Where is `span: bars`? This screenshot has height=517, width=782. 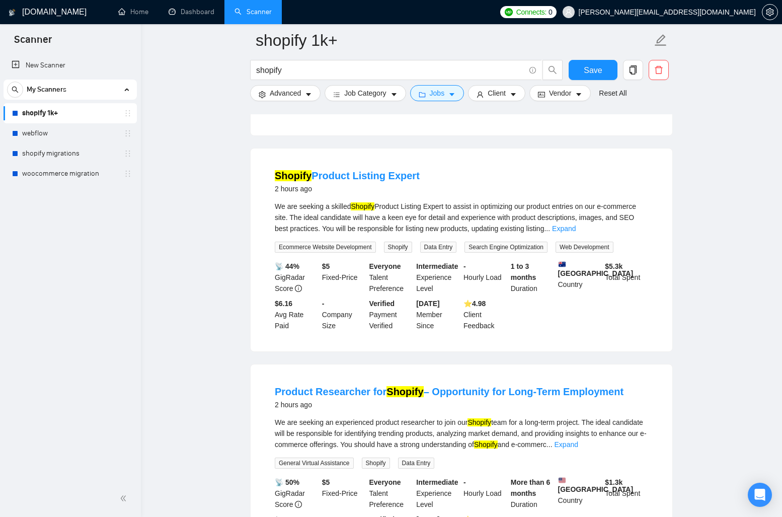
span: bars is located at coordinates (336, 94).